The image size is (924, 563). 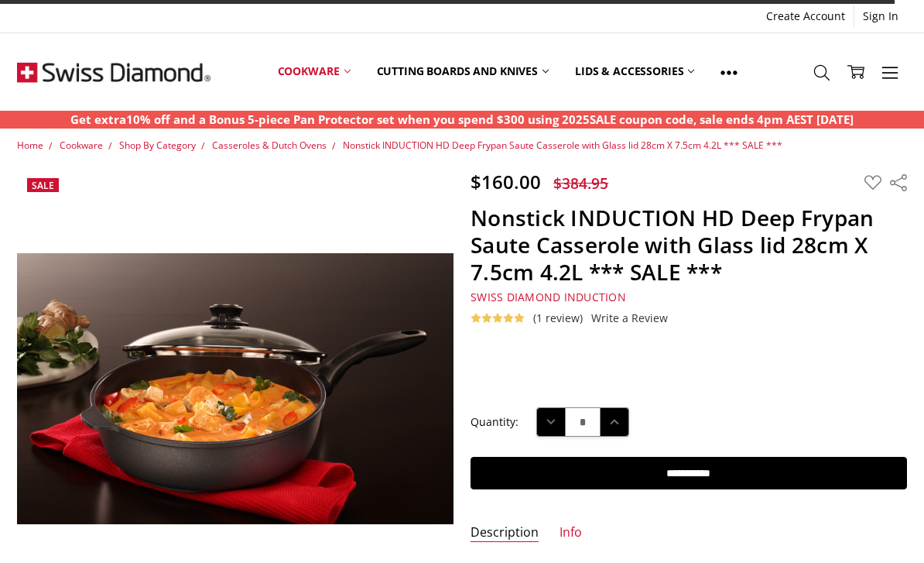 What do you see at coordinates (505, 181) in the screenshot?
I see `span: $160.00` at bounding box center [505, 181].